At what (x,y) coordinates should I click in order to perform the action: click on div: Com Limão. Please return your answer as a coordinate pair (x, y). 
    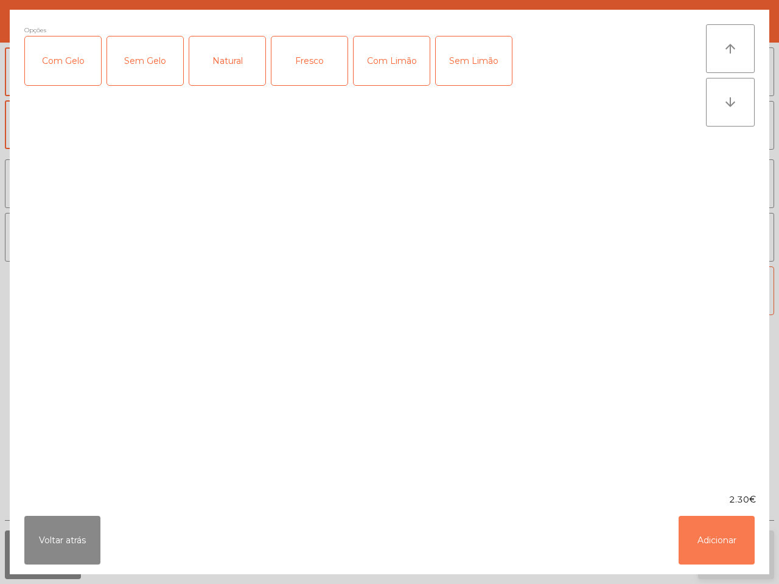
    Looking at the image, I should click on (391, 61).